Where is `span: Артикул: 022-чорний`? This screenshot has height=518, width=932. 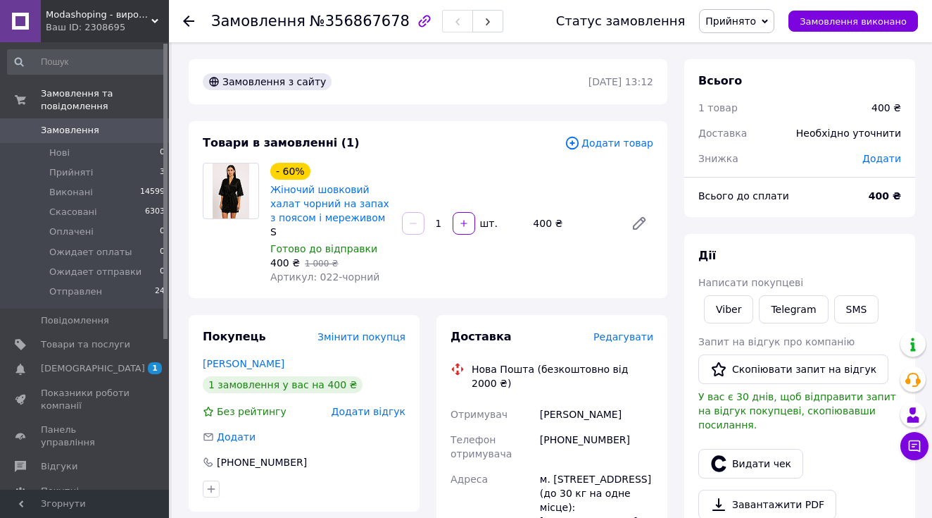
span: Артикул: 022-чорний is located at coordinates (325, 277).